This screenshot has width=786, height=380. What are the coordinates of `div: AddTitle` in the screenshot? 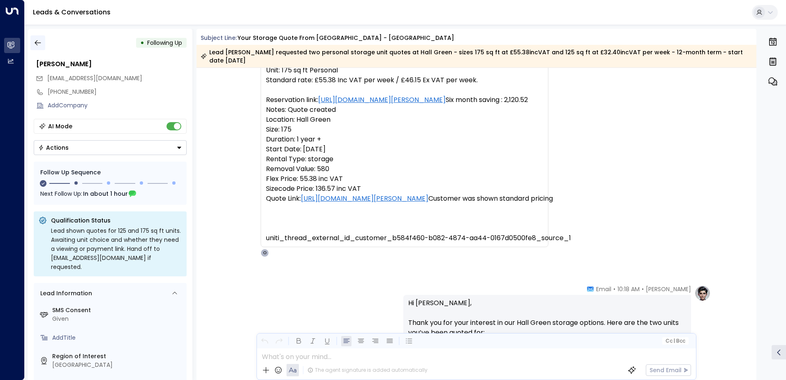 It's located at (118, 338).